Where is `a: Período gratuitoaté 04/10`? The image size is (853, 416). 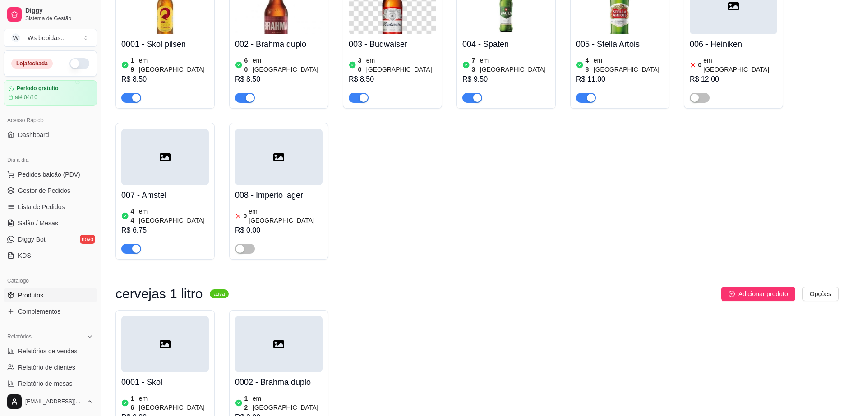 a: Período gratuitoaté 04/10 is located at coordinates (50, 93).